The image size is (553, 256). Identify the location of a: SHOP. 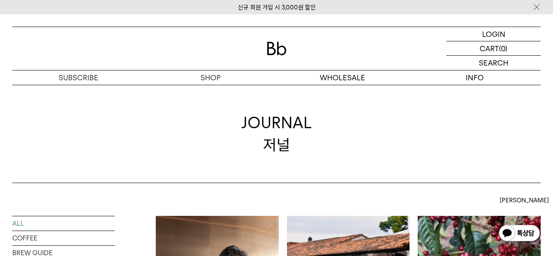
(210, 77).